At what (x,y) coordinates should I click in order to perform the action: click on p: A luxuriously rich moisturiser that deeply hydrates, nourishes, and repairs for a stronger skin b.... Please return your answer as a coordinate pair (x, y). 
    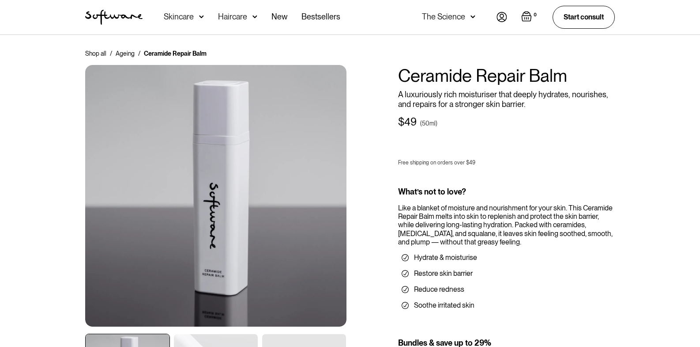
    Looking at the image, I should click on (506, 99).